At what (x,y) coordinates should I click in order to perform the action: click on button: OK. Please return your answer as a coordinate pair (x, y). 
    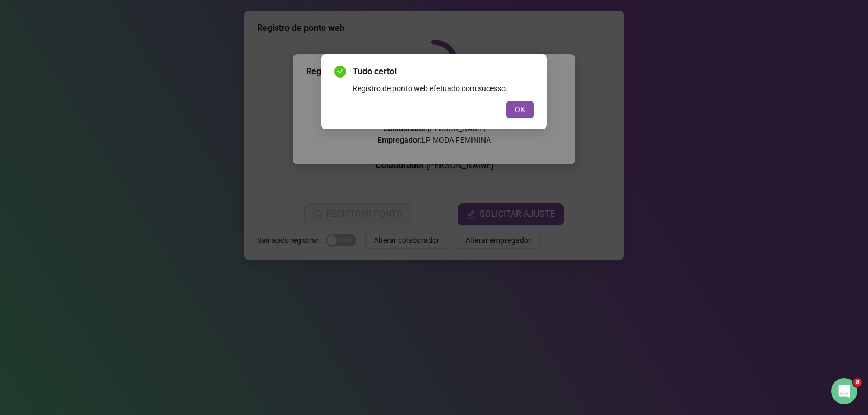
    Looking at the image, I should click on (520, 109).